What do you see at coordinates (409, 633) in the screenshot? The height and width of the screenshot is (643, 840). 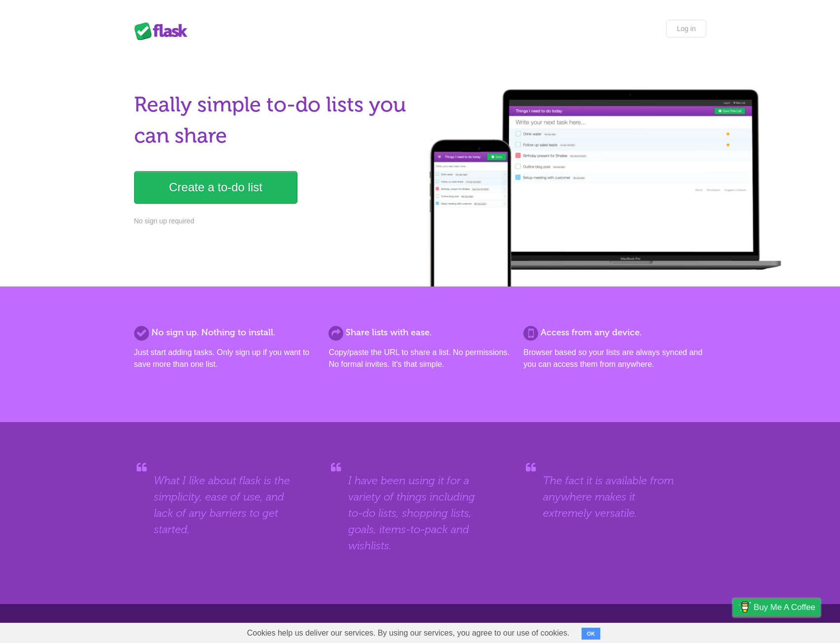 I see `span: Cookies help us deliver our services. By using our services, you agree to our use of cookies.` at bounding box center [409, 633].